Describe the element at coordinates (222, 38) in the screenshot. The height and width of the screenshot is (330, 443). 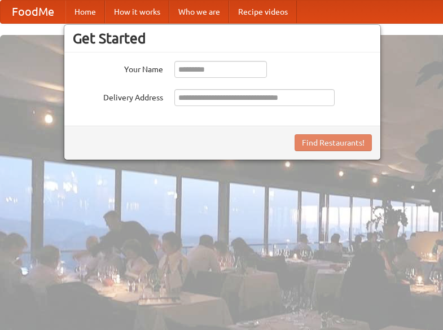
I see `h3: Get Started` at that location.